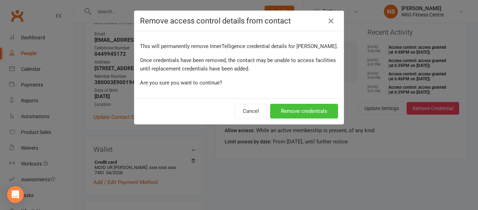 The image size is (478, 210). Describe the element at coordinates (251, 111) in the screenshot. I see `button: Cancel` at that location.